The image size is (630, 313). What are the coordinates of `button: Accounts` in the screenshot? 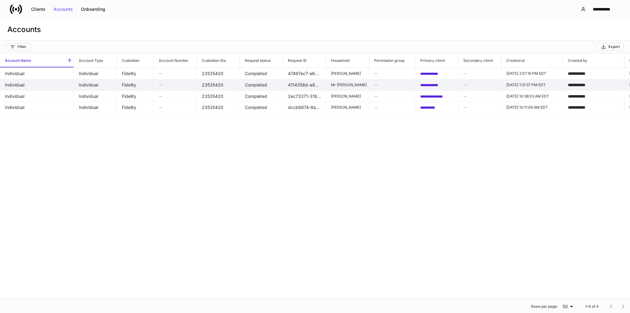 It's located at (63, 9).